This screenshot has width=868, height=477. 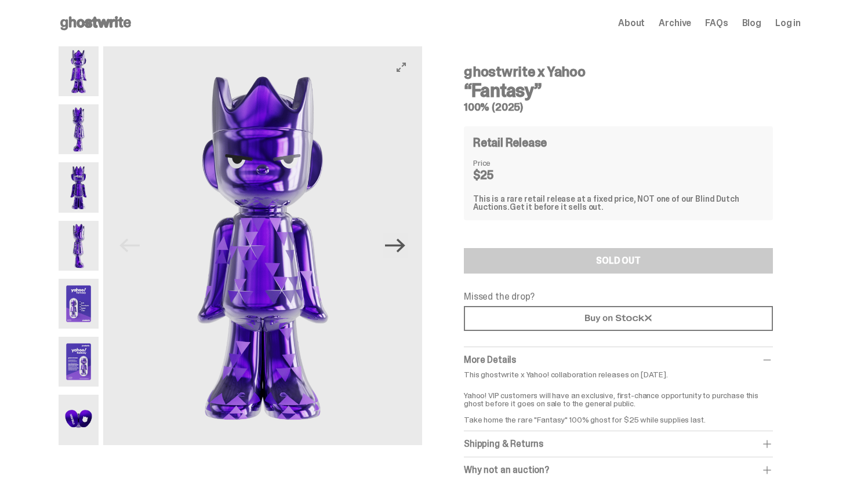 What do you see at coordinates (618, 261) in the screenshot?
I see `button: SOLD OUT` at bounding box center [618, 261].